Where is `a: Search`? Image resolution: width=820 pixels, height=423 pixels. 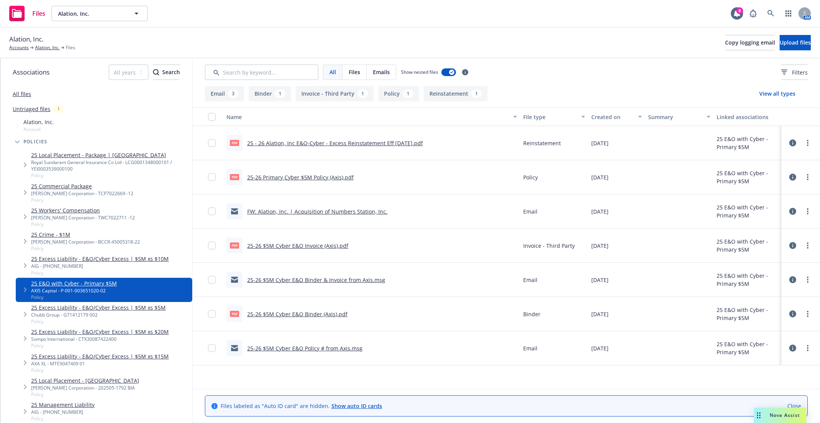
a: Search is located at coordinates (770, 13).